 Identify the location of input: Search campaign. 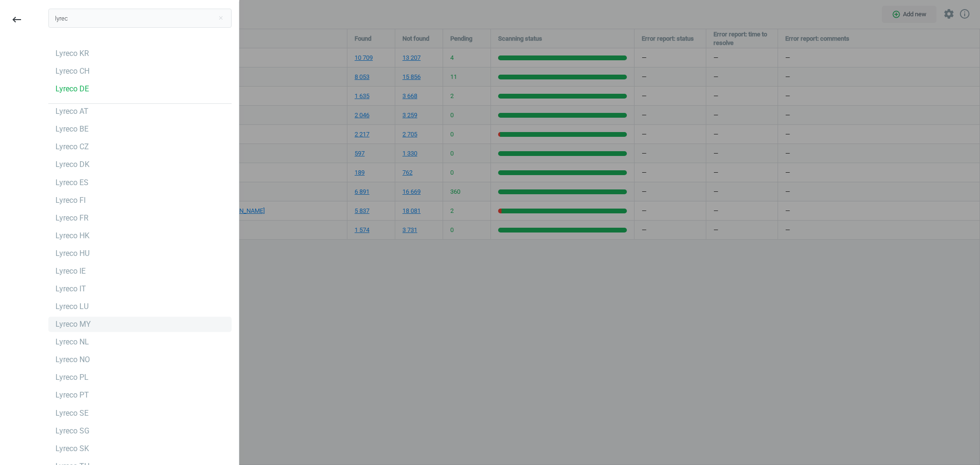
(139, 18).